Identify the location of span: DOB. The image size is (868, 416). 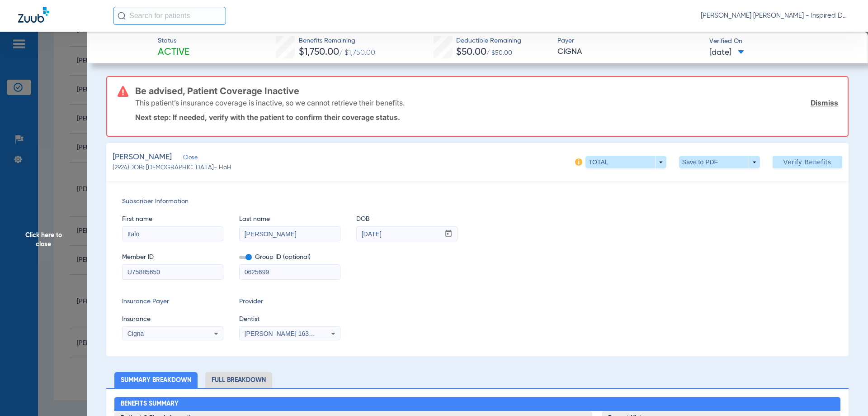
(407, 219).